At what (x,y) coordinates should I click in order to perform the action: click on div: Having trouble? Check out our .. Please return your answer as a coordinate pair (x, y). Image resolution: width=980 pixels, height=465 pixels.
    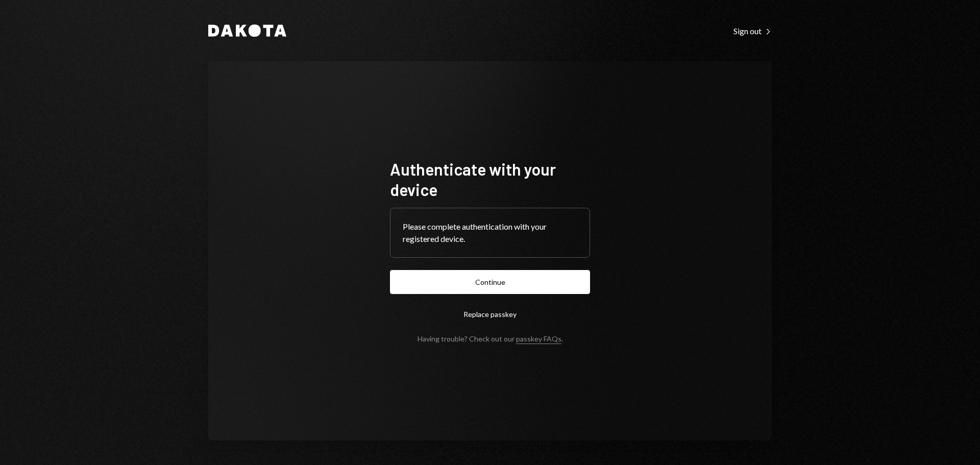
    Looking at the image, I should click on (490, 338).